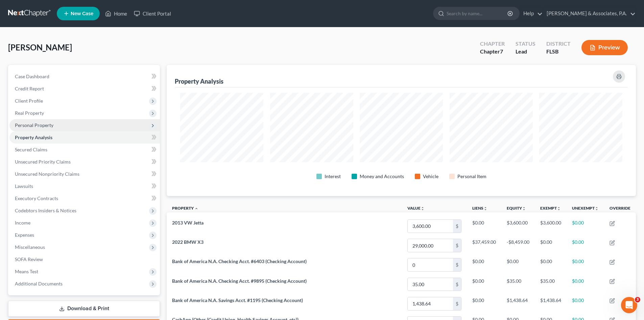 Image resolution: width=644 pixels, height=320 pixels. Describe the element at coordinates (24, 186) in the screenshot. I see `span: Lawsuits` at that location.